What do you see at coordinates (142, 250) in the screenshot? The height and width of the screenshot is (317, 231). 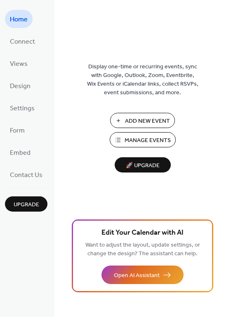 I see `span: Want to adjust the layout, update settings, or change the design? The assistant can help.` at bounding box center [142, 250].